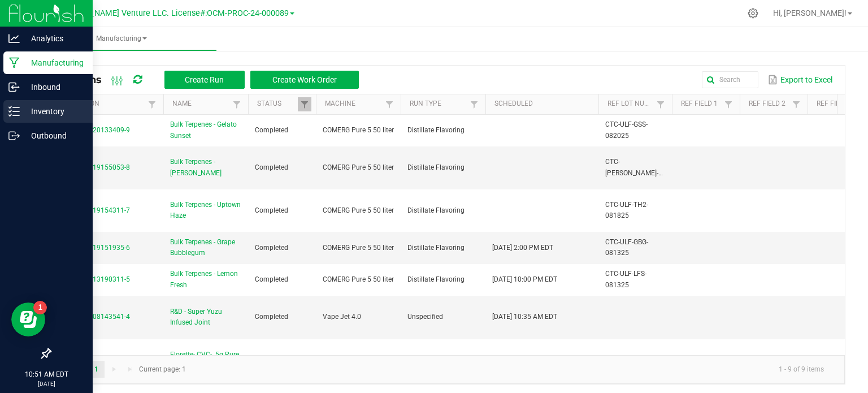 Image resolution: width=868 pixels, height=393 pixels. What do you see at coordinates (447, 369) in the screenshot?
I see `kendo-pager: Current page: 1` at bounding box center [447, 369].